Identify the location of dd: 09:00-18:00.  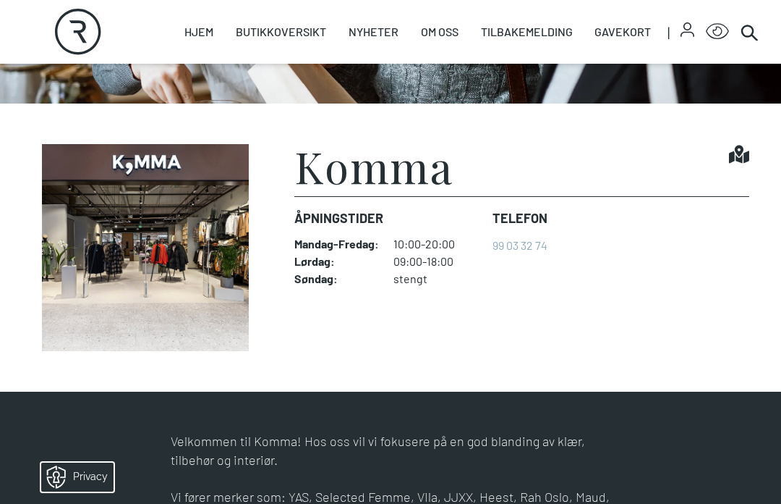
(437, 261).